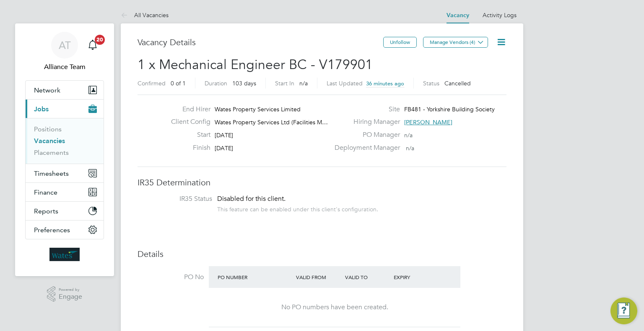 This screenshot has height=331, width=644. I want to click on span: Wates Property Services Limited, so click(257, 109).